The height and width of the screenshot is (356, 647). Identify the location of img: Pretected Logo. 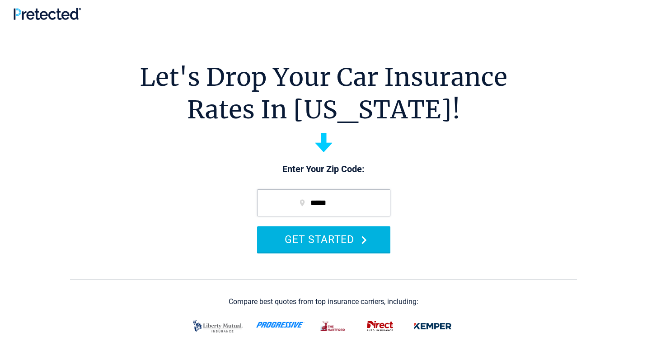
(47, 14).